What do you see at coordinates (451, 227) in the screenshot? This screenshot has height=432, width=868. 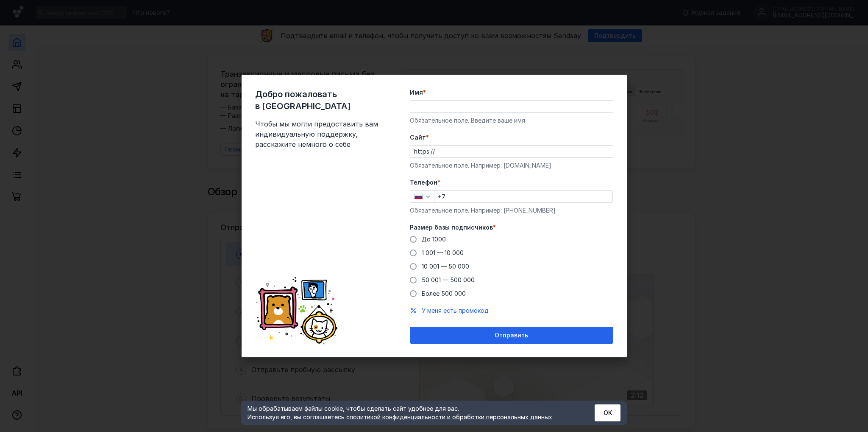 I see `span: Размер базы подписчиков` at bounding box center [451, 227].